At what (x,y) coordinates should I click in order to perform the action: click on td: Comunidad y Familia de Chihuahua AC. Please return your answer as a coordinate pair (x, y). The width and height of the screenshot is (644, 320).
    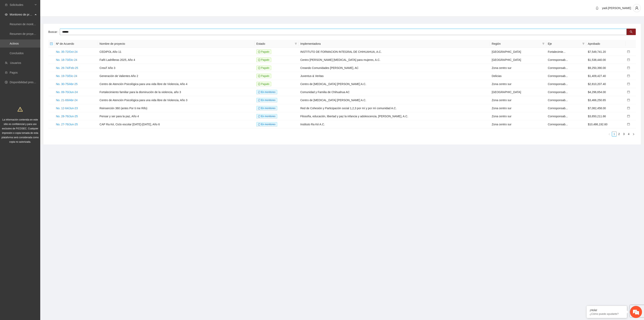
    Looking at the image, I should click on (394, 92).